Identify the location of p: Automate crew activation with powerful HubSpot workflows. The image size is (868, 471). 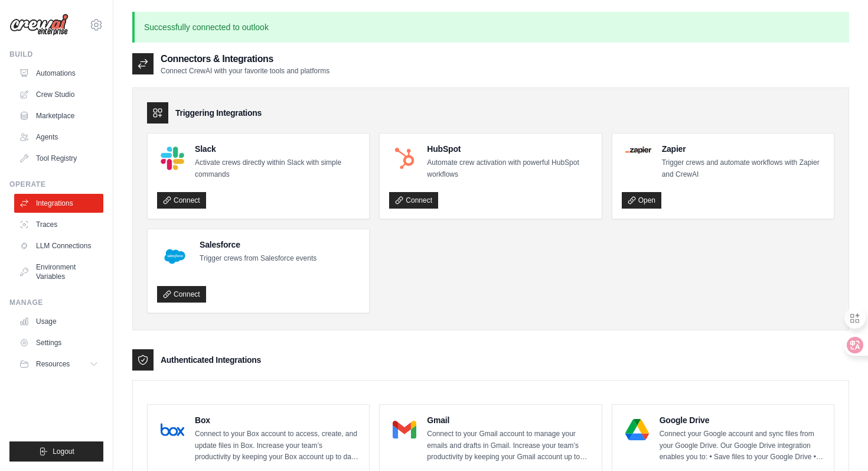
(509, 169).